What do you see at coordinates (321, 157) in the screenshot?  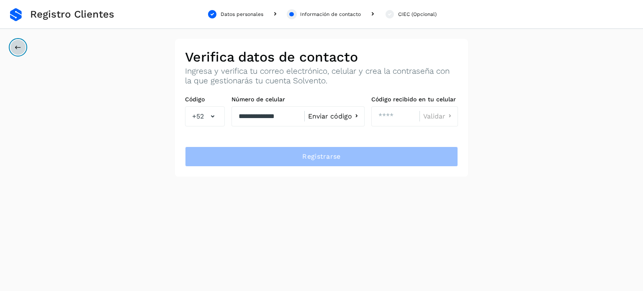 I see `span: Registrarse` at bounding box center [321, 157].